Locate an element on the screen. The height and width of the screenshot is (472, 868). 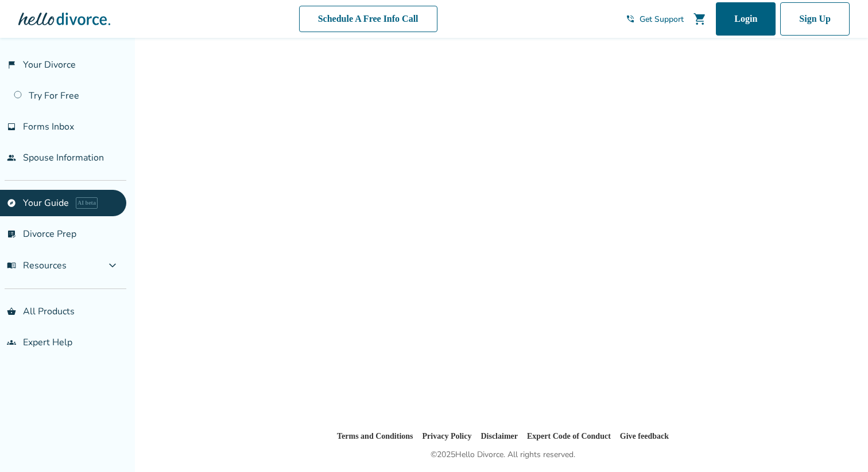
span: menu_book is located at coordinates (12, 266).